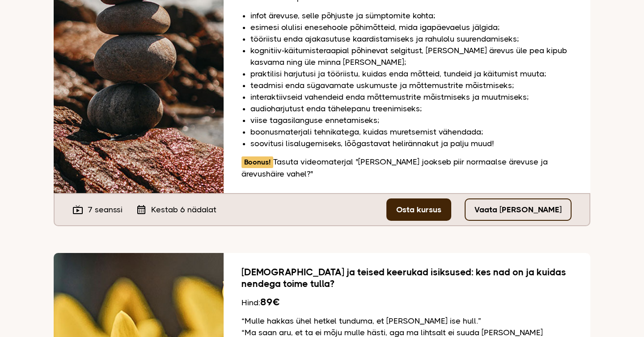  I want to click on div: Hind:, so click(407, 302).